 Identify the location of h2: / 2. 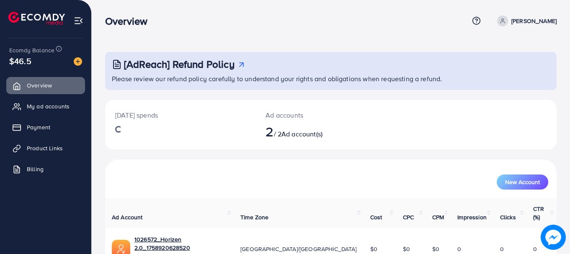
(312, 131).